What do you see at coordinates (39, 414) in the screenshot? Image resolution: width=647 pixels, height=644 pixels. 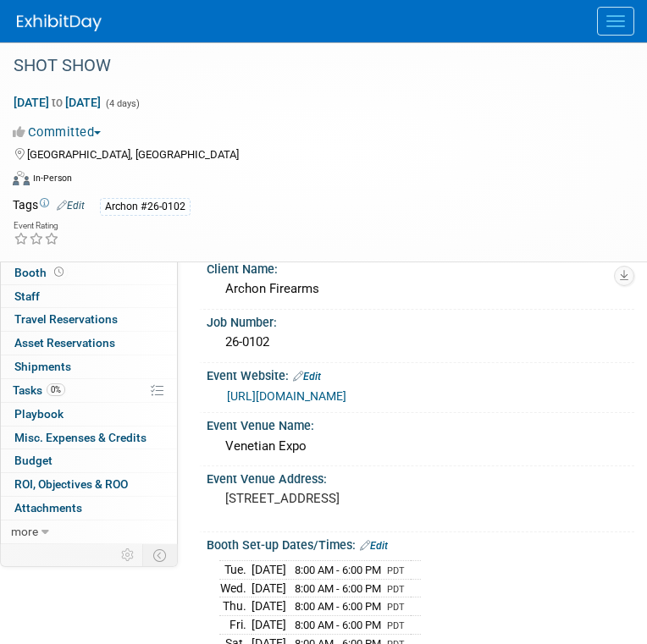 I see `span: Playbook` at bounding box center [39, 414].